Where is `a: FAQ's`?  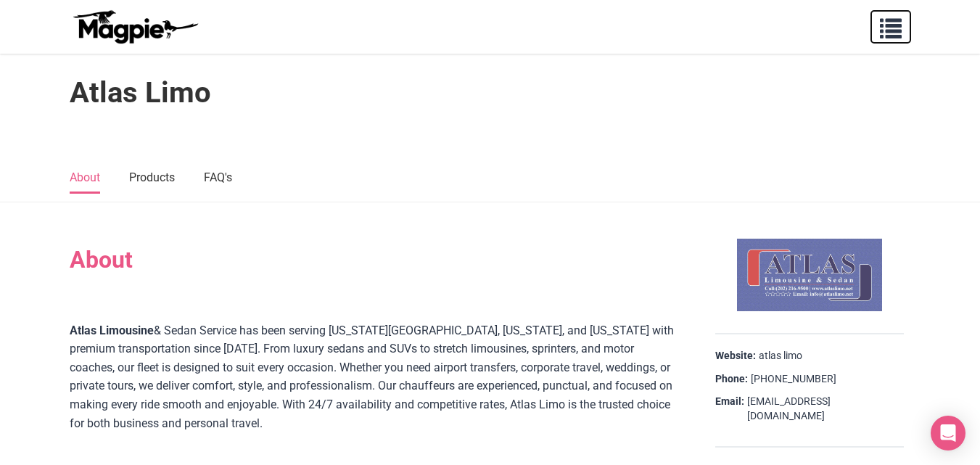 a: FAQ's is located at coordinates (217, 178).